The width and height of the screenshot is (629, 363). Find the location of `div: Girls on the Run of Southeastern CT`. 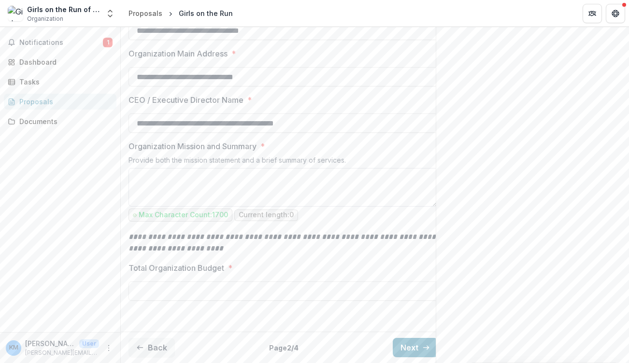

div: Girls on the Run of Southeastern CT is located at coordinates (63, 9).